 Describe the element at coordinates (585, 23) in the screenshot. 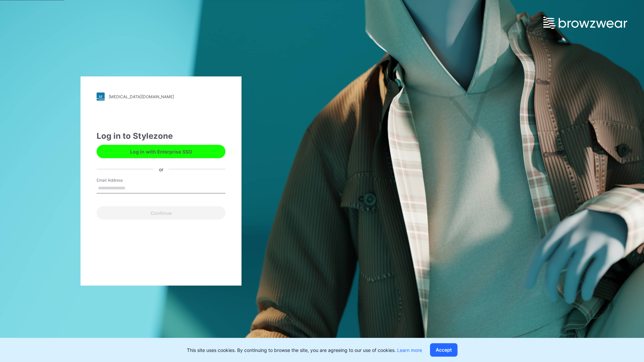

I see `img: browzwear-logo.e42bd6dac1945053ebaf764b6aa21510.svg` at that location.